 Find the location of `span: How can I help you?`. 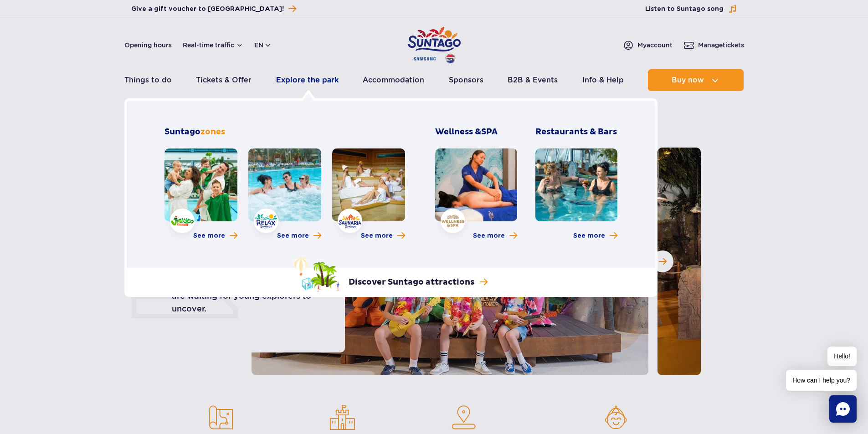

span: How can I help you? is located at coordinates (821, 380).